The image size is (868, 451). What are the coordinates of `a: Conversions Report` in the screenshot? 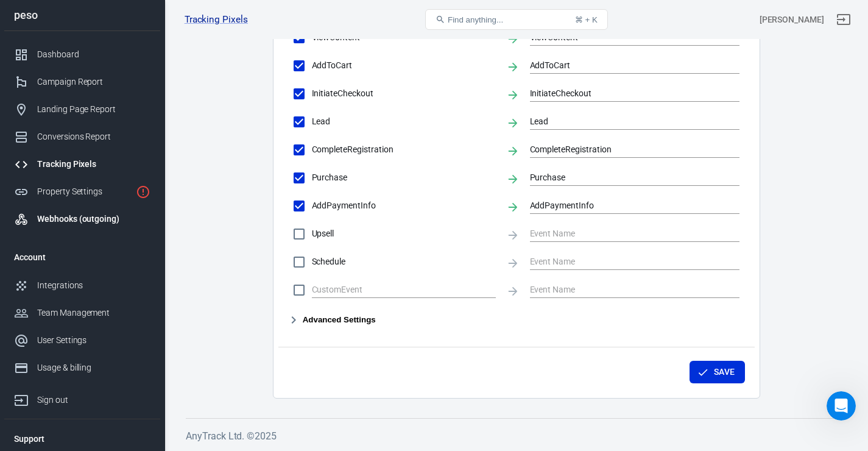 It's located at (82, 137).